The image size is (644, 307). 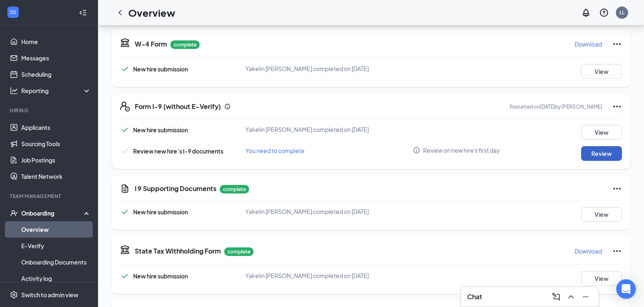 I want to click on a: Applicants, so click(x=56, y=127).